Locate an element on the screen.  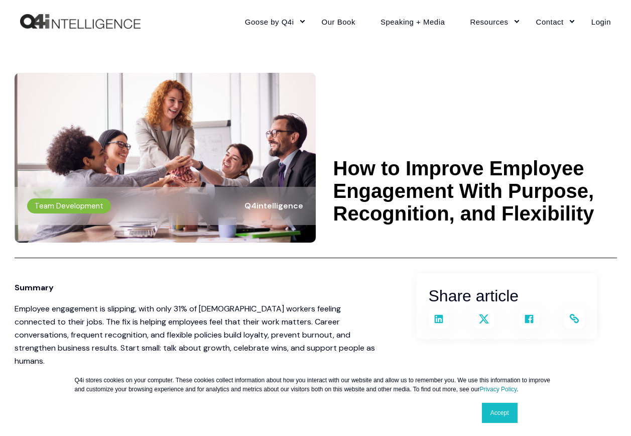
a: Share on LinkedIn is located at coordinates (439, 319).